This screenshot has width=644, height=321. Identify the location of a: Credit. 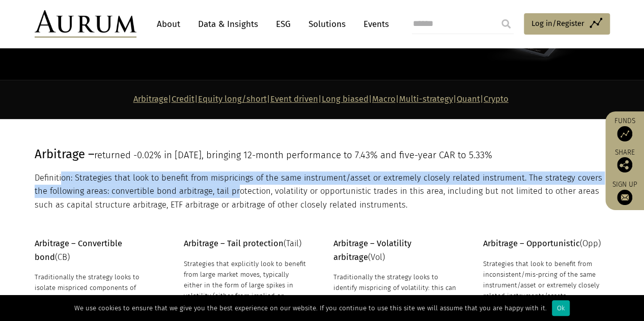
(183, 99).